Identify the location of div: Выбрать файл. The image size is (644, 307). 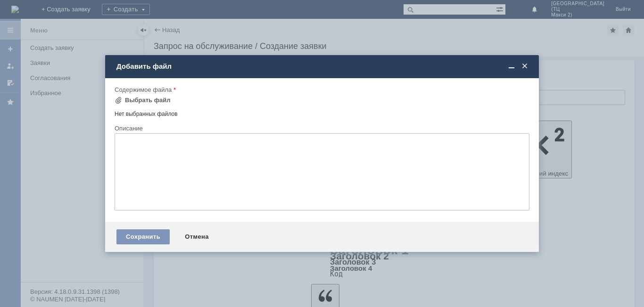
(148, 100).